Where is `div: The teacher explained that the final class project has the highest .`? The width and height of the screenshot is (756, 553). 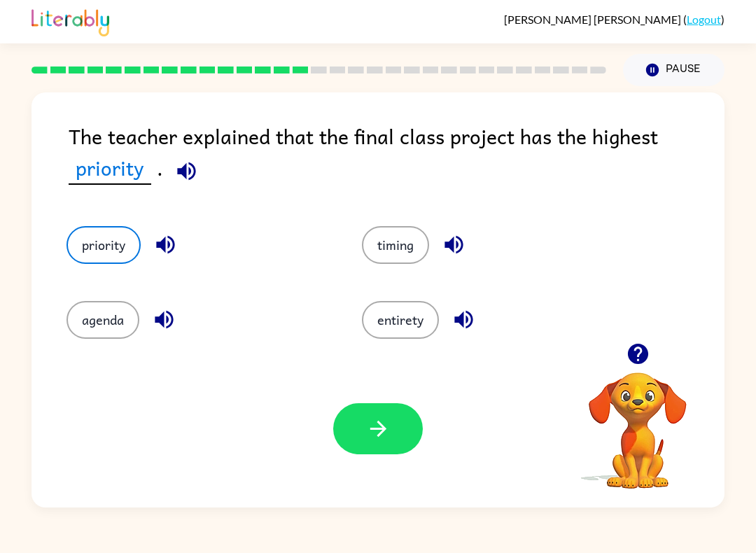 div: The teacher explained that the final class project has the highest . is located at coordinates (396, 159).